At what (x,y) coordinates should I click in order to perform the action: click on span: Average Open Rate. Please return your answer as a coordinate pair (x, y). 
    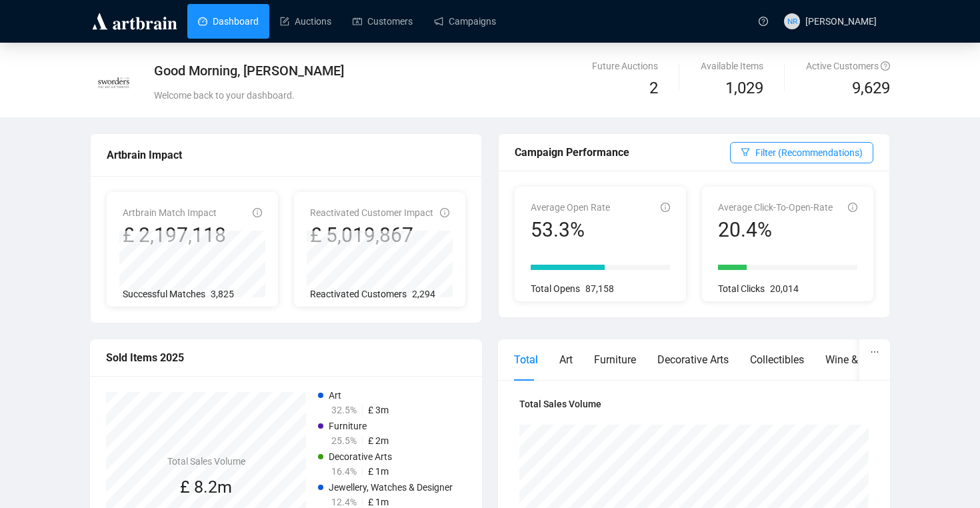
    Looking at the image, I should click on (570, 207).